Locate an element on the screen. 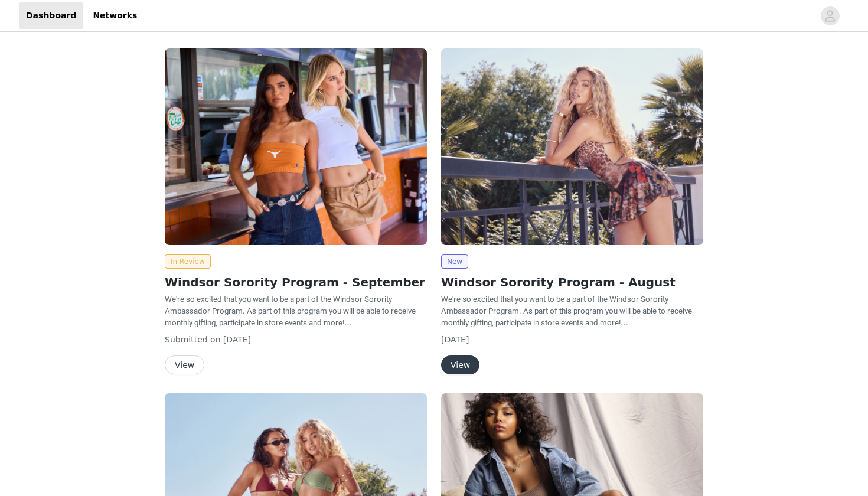 This screenshot has height=496, width=868. h2: Windsor Sorority Program - August is located at coordinates (572, 282).